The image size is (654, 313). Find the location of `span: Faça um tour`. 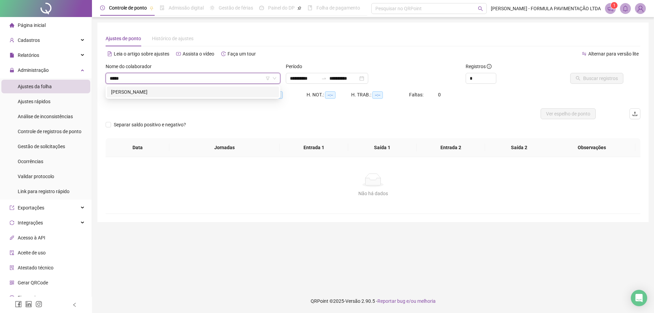

span: Faça um tour is located at coordinates (242, 54).